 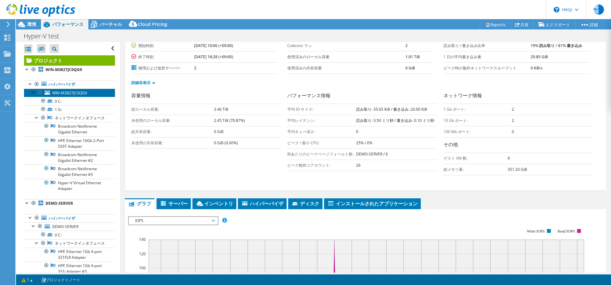 I want to click on td: 平均キュー深さ:, so click(x=321, y=132).